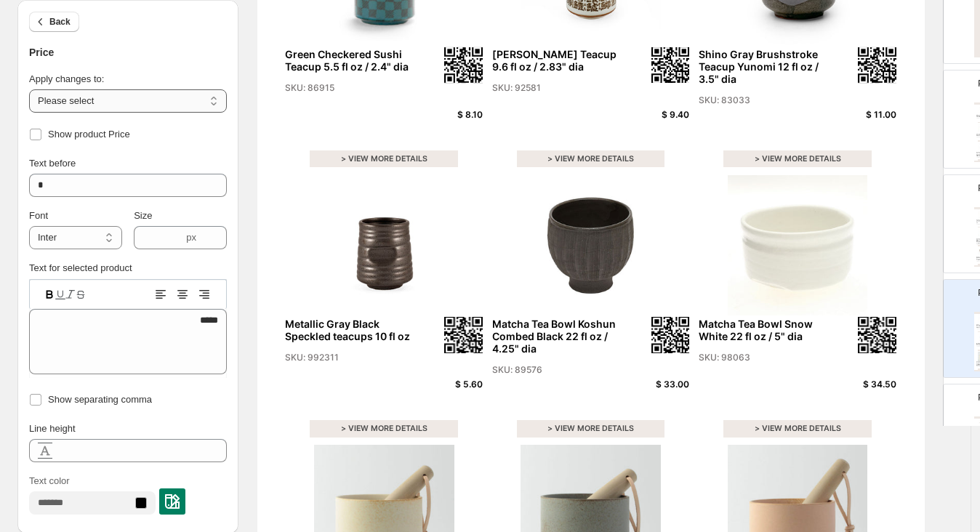 The width and height of the screenshot is (980, 532). I want to click on div: Matcha Tea Bowl Snow White 22 fl oz / 5" dia, so click(766, 330).